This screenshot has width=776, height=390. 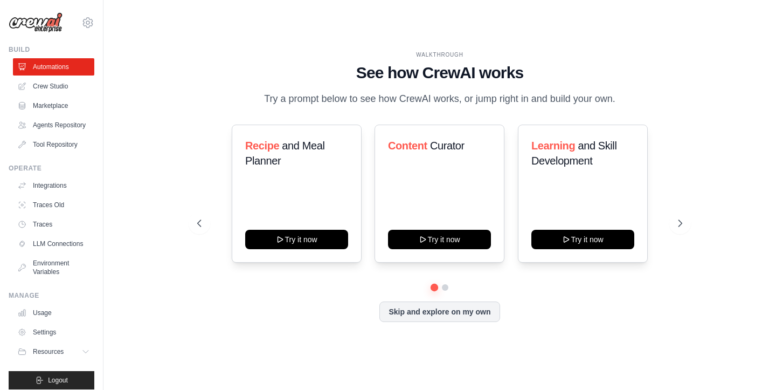 What do you see at coordinates (51, 50) in the screenshot?
I see `div: Build` at bounding box center [51, 50].